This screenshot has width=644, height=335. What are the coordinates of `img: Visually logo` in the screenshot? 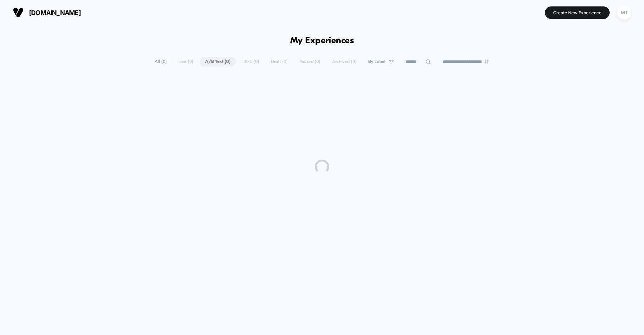 It's located at (18, 13).